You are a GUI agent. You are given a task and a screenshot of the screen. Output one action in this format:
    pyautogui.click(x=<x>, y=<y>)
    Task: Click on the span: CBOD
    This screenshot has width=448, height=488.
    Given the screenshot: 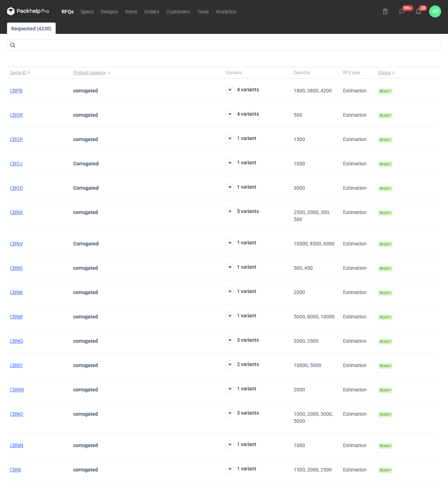 What is the action you would take?
    pyautogui.click(x=17, y=188)
    